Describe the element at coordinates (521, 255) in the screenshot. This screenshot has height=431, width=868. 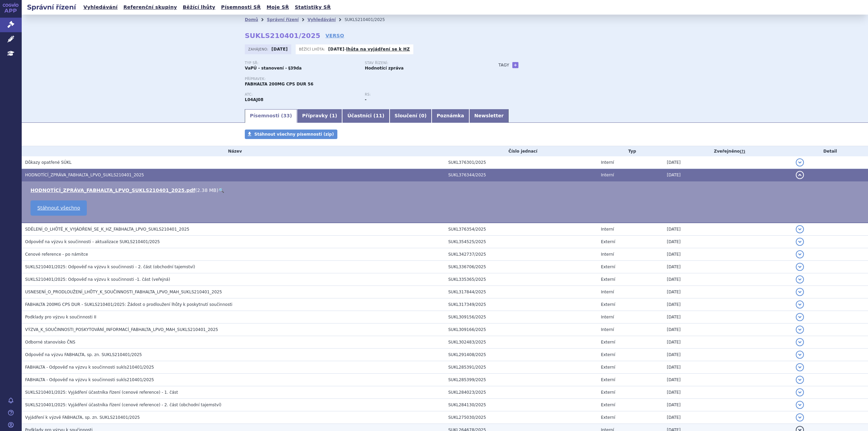
I see `td: SUKL342737/2025` at that location.